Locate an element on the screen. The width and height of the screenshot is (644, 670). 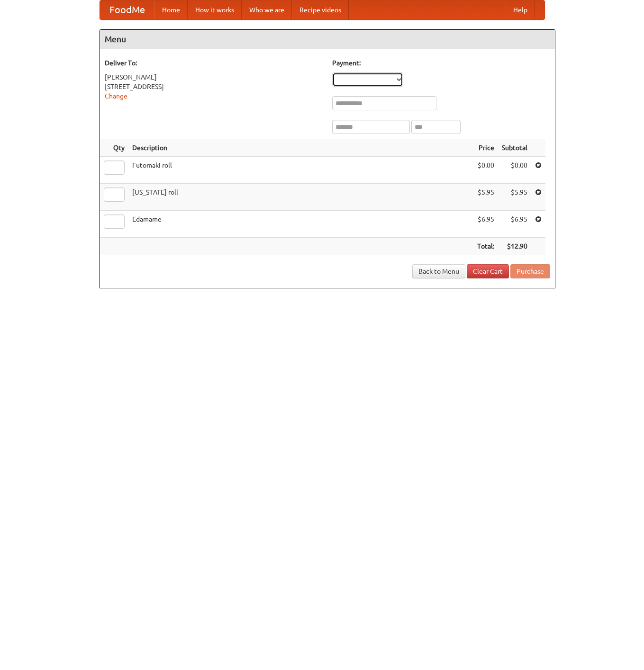
th: Description is located at coordinates (301, 148).